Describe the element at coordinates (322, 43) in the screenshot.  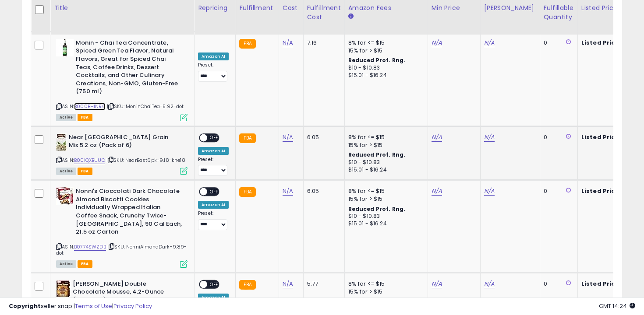
I see `div: 7.16` at that location.